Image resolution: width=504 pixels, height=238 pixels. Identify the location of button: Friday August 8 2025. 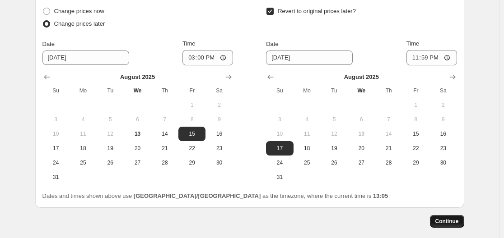
(192, 120).